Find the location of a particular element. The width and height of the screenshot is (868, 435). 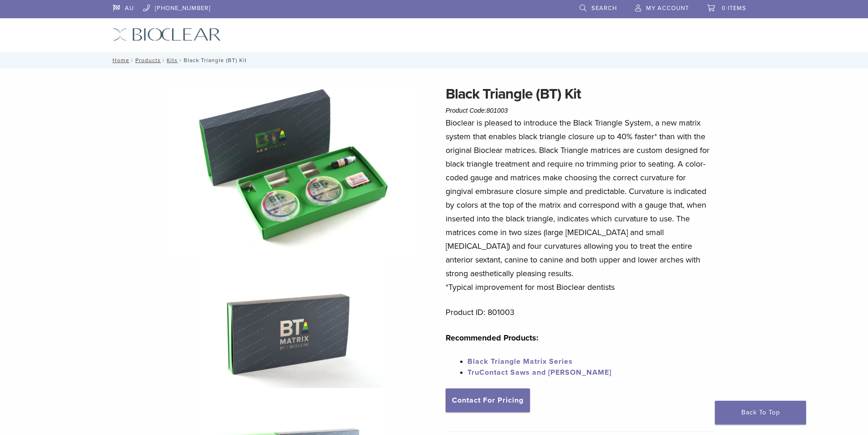

img: Black Triangle (BT) Kit - Image 2 is located at coordinates (292, 324).